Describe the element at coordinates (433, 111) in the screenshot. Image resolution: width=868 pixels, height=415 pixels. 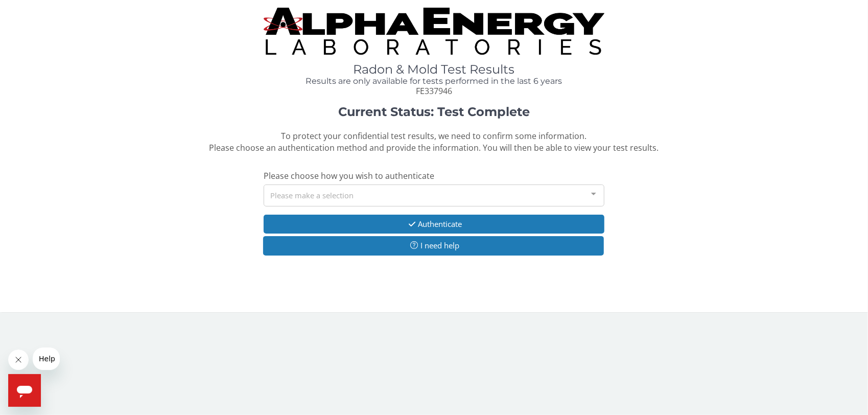
I see `strong: Current Status: Test Complete` at that location.